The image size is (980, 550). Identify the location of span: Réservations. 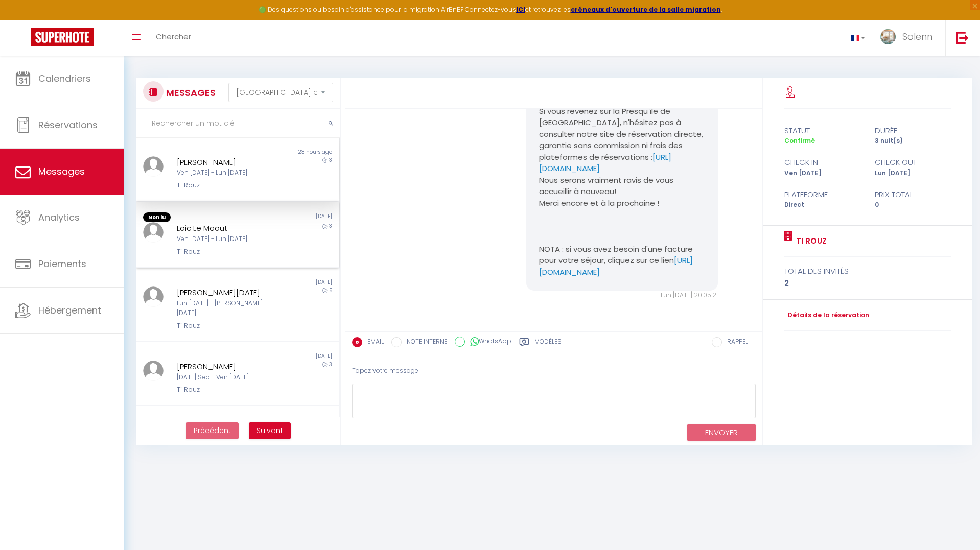
(68, 124).